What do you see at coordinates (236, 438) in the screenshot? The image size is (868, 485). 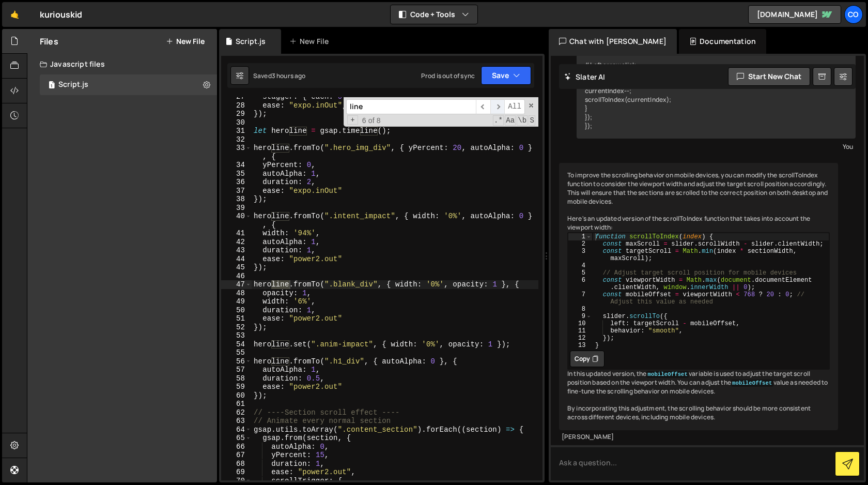 I see `div: 65` at bounding box center [236, 438].